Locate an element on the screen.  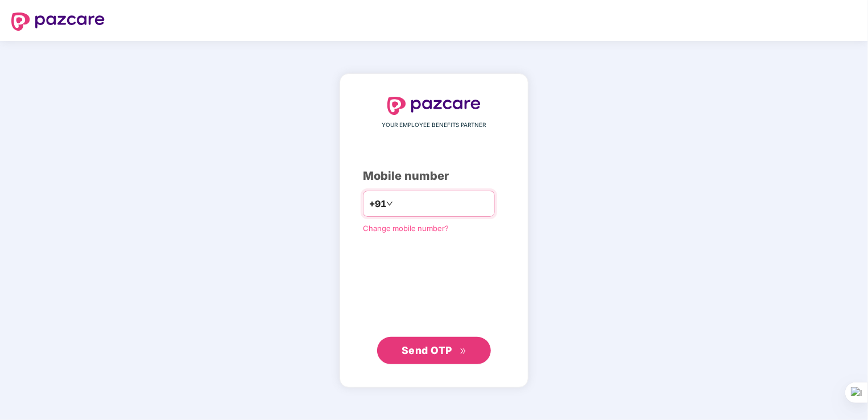
div: Mobile number is located at coordinates (434, 176).